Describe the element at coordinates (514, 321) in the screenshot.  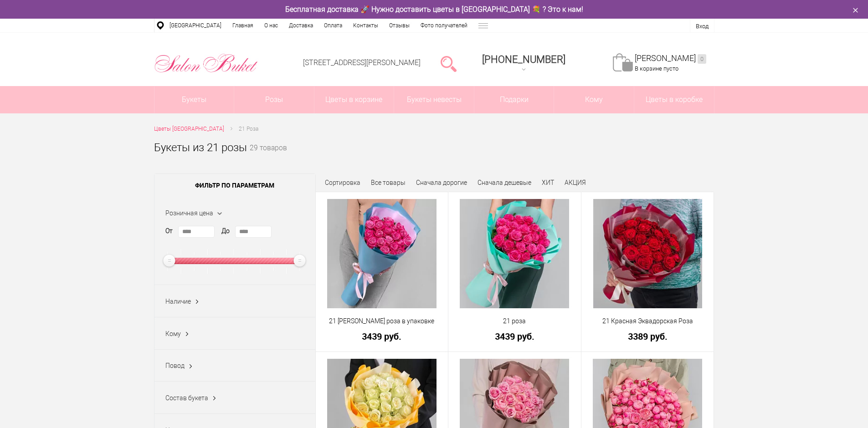
I see `span: 21 роза` at that location.